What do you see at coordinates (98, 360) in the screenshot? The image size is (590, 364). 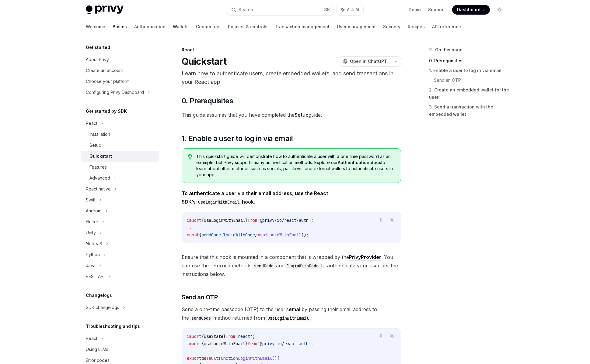 I see `div: Error codes` at bounding box center [98, 360].